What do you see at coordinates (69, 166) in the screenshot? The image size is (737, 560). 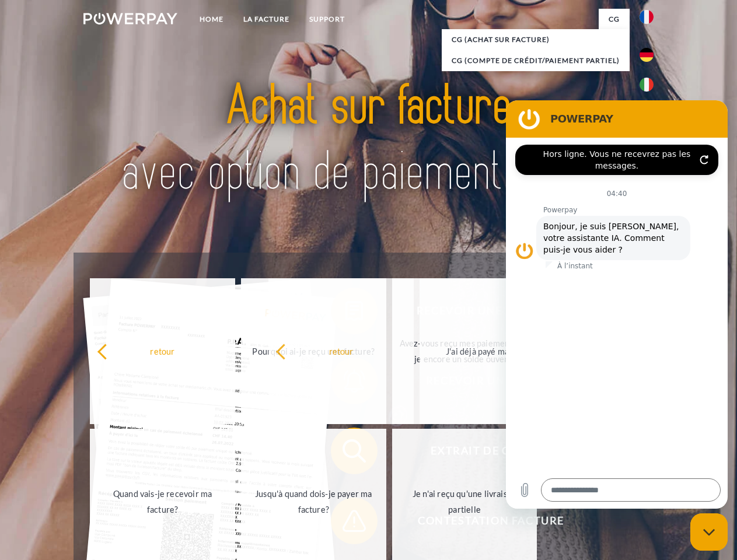 I see `p: À l’instant` at bounding box center [69, 166].